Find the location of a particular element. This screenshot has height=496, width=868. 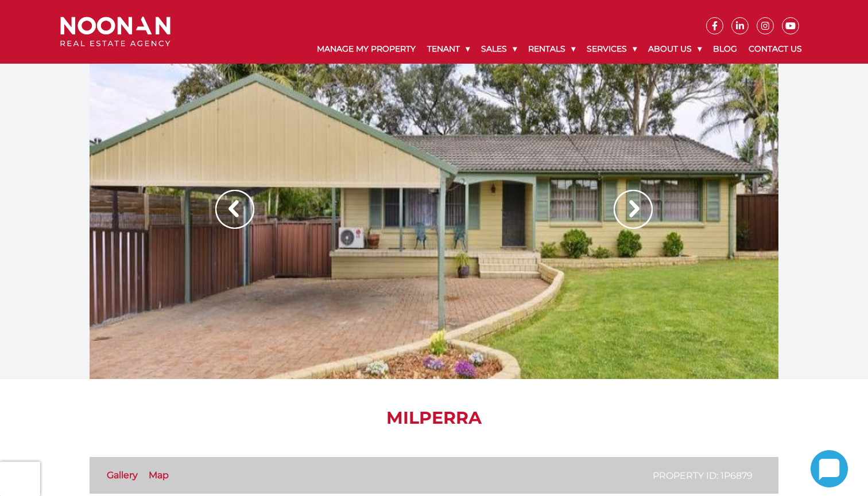

img: Noonan Real Estate Agency is located at coordinates (115, 32).